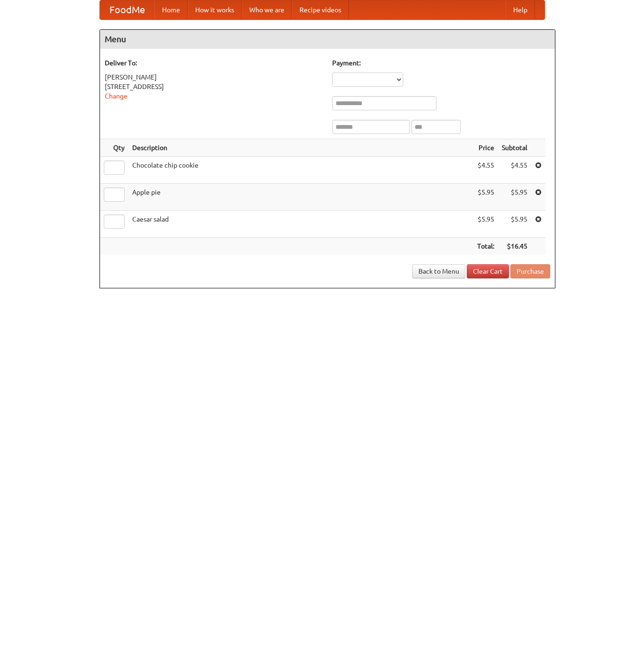  What do you see at coordinates (439, 271) in the screenshot?
I see `a: Back to Menu` at bounding box center [439, 271].